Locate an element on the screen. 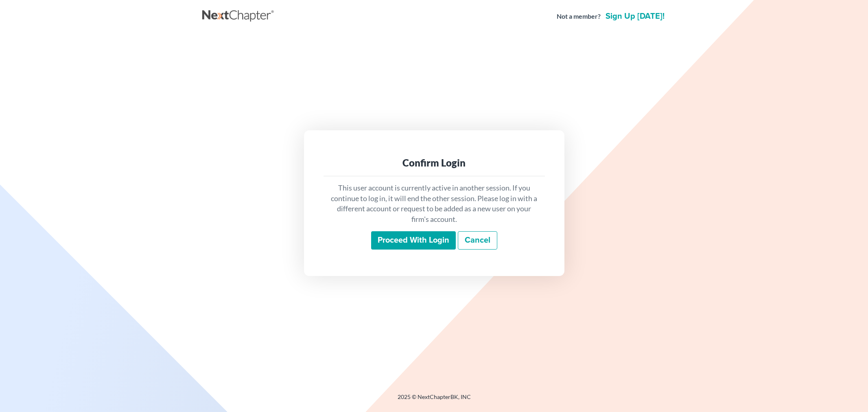  div: 2025 © NextChapterBK, INC is located at coordinates (434, 400).